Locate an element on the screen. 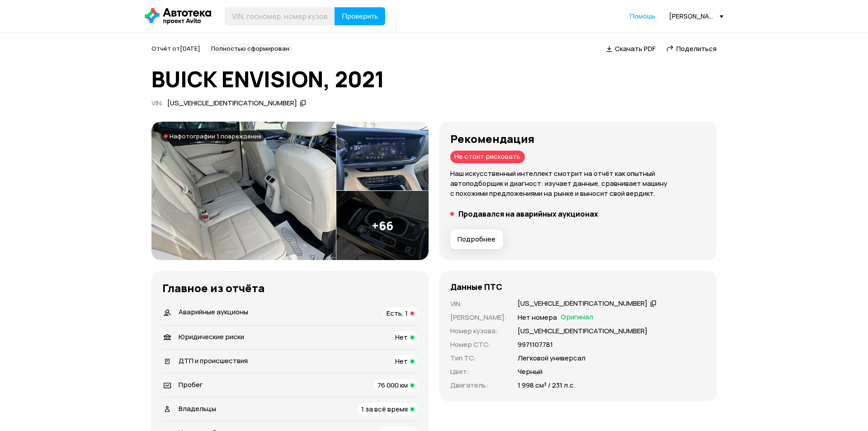  p: Тип ТС : is located at coordinates (479, 358).